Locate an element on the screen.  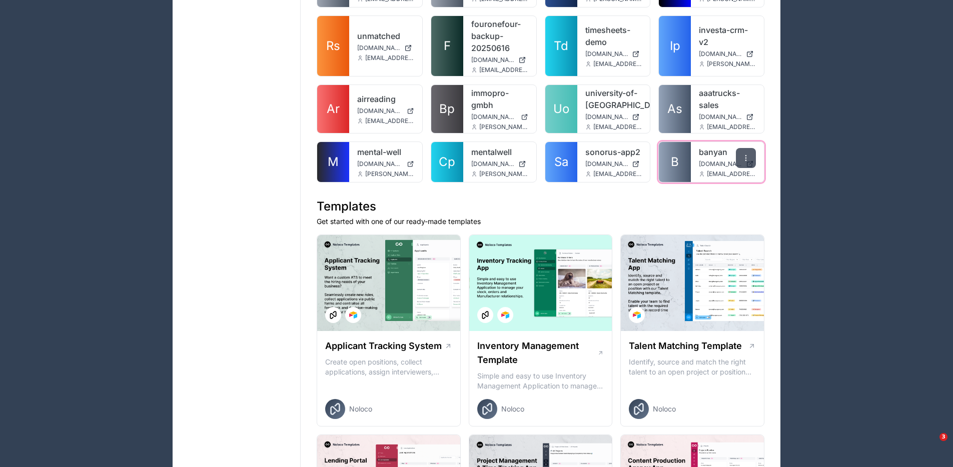
a: mentalwell is located at coordinates (500, 152).